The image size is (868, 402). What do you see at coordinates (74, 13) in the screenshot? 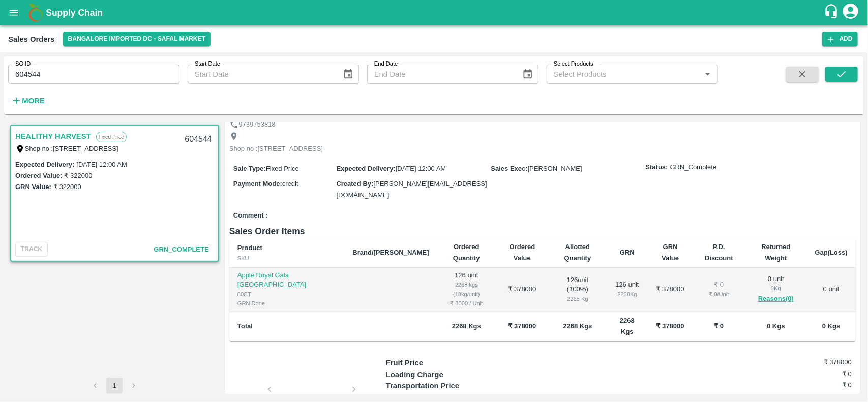
I see `b: Supply Chain` at bounding box center [74, 13].